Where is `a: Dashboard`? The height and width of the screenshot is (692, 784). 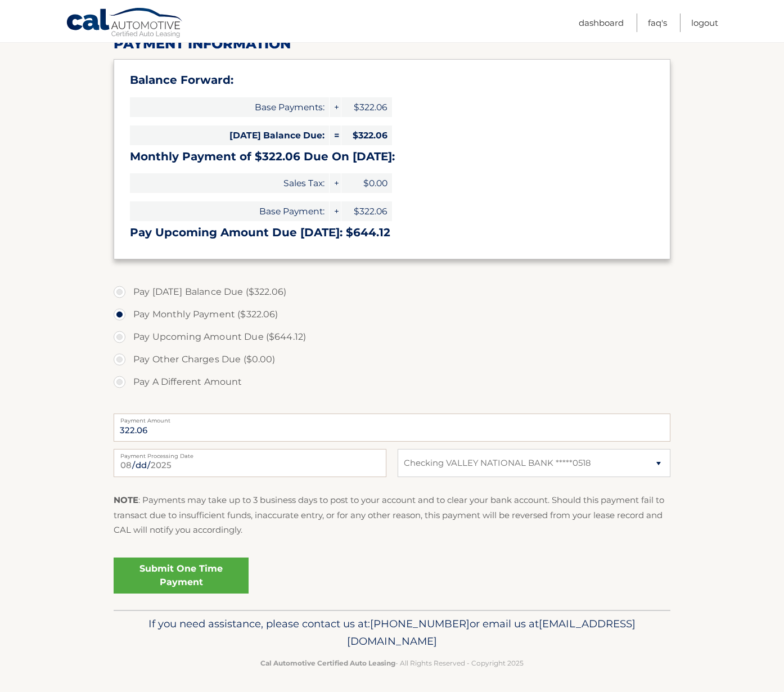 a: Dashboard is located at coordinates (601, 22).